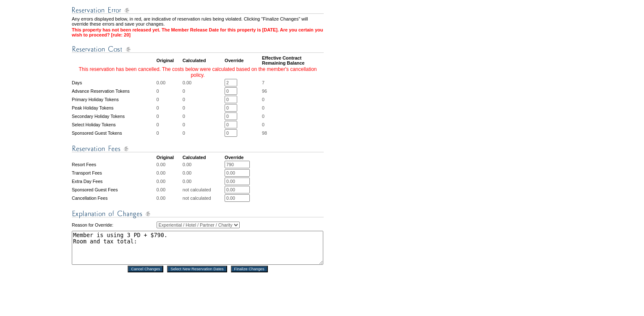 Image resolution: width=644 pixels, height=316 pixels. Describe the element at coordinates (114, 165) in the screenshot. I see `td: Resort Fees` at that location.